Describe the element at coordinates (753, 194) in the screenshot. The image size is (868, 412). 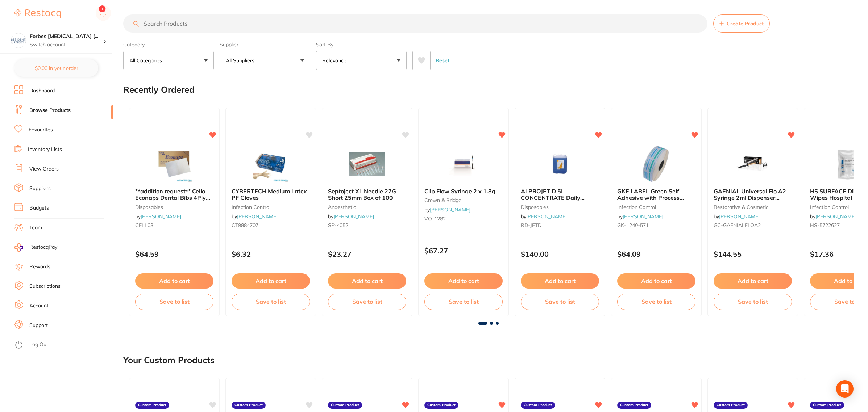
I see `b: GAENIAL Universal Flo A2 Syringe 2ml Dispenser Tipsx20` at that location.